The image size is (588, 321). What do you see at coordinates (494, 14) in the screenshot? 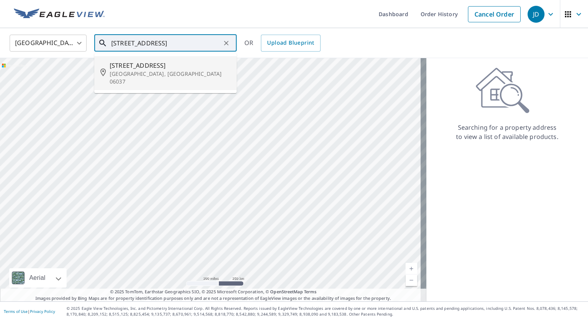
I see `a: Cancel Order` at bounding box center [494, 14].